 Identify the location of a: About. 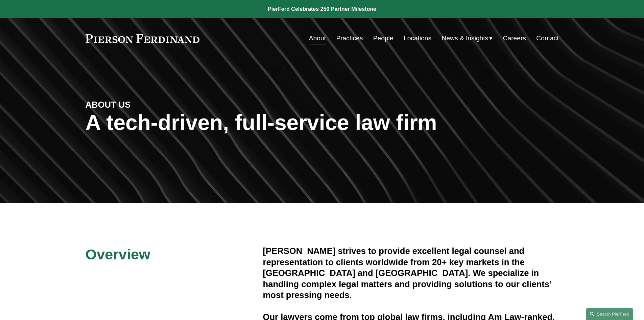
(317, 38).